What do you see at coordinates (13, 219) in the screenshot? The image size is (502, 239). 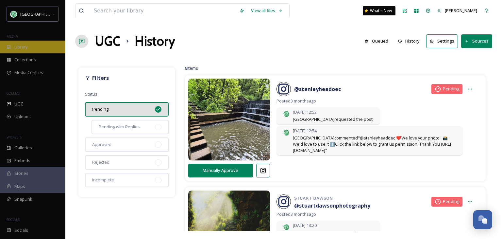 I see `span: SOCIALS` at bounding box center [13, 219].